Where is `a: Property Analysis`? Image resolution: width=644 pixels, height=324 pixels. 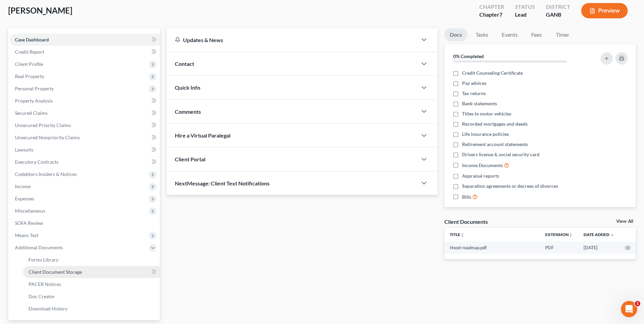 a: Property Analysis is located at coordinates (85, 101).